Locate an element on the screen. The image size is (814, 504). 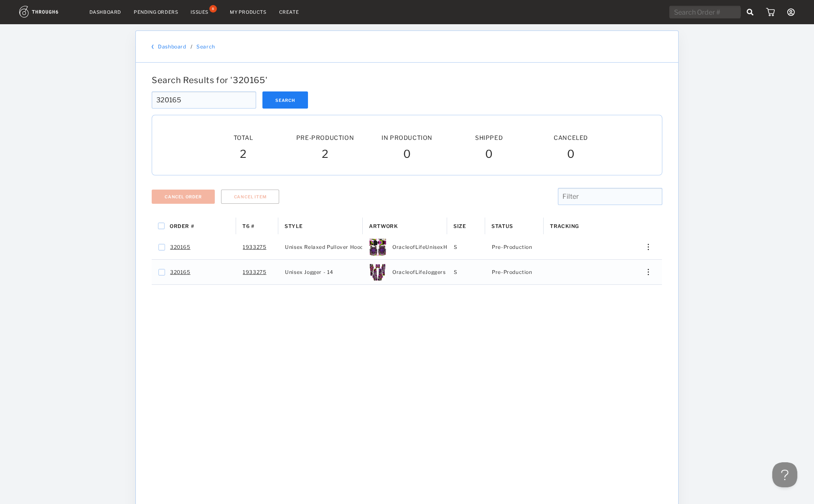
img: 28240-thumb-3XL.jpg is located at coordinates (378, 247).